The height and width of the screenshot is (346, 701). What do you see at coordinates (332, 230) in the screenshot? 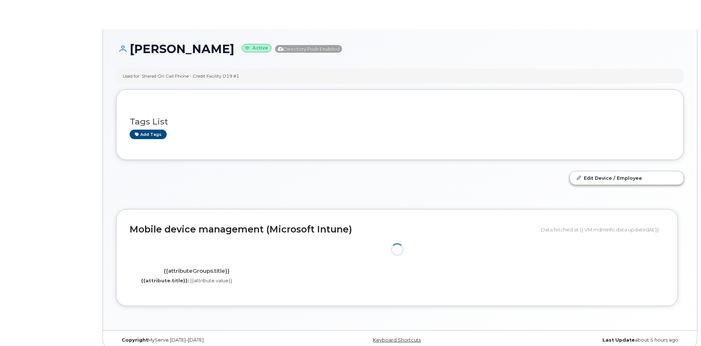
I see `h2: Mobile device management (Microsoft Intune)` at bounding box center [332, 230].